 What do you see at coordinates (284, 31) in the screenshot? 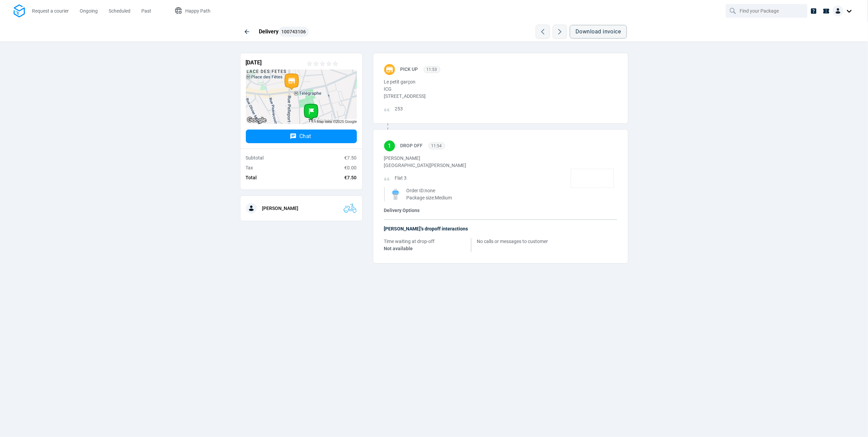
I see `span: Delivery` at bounding box center [284, 31].